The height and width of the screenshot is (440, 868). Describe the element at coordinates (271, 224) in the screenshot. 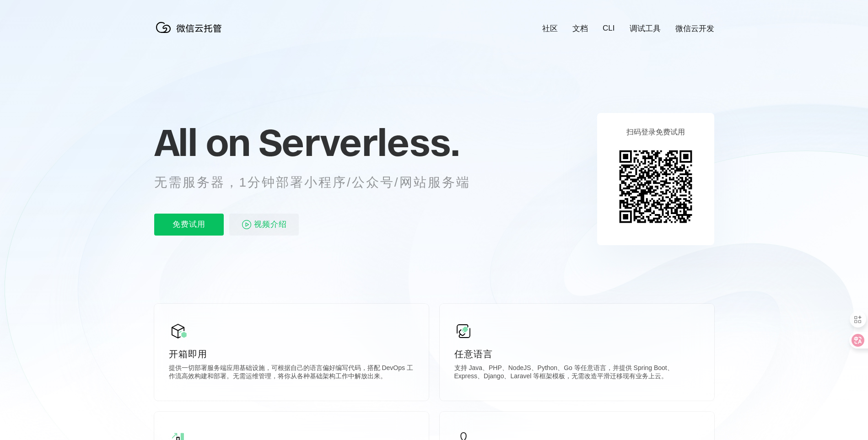

I see `span: 视频介绍` at that location.